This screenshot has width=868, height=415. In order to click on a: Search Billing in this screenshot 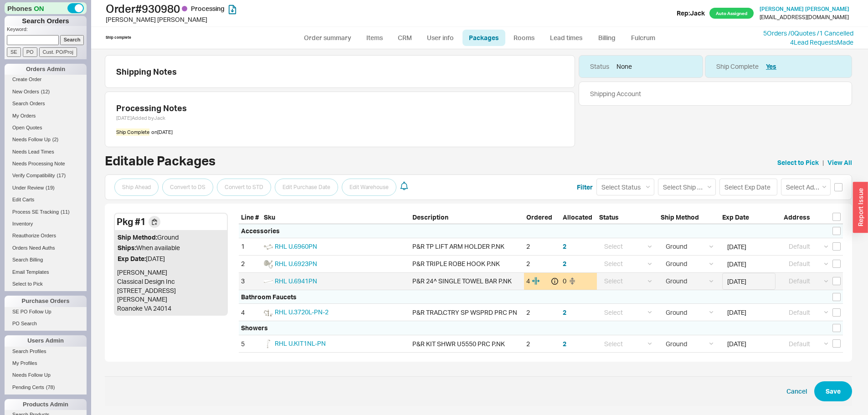, I will do `click(46, 259)`.